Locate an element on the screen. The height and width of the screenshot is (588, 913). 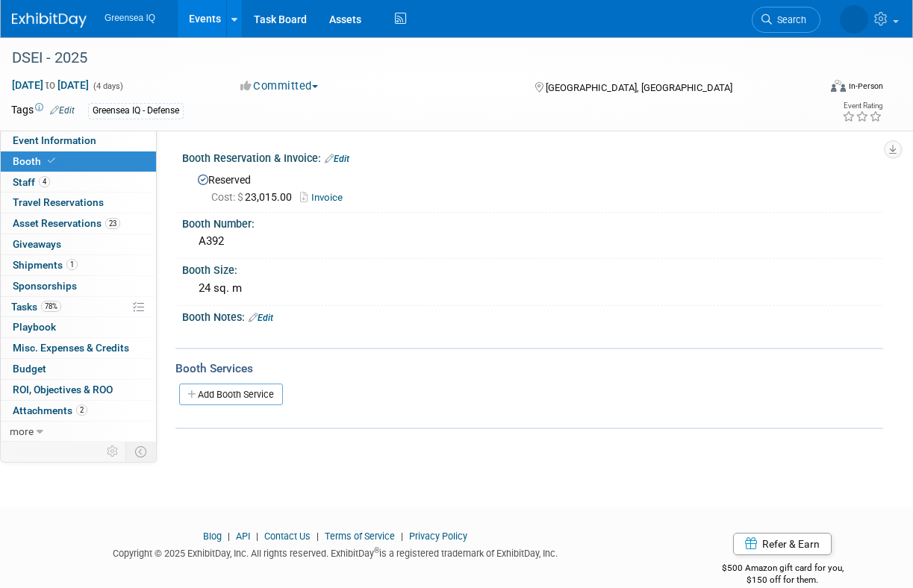
a: Terms of Service is located at coordinates (360, 536).